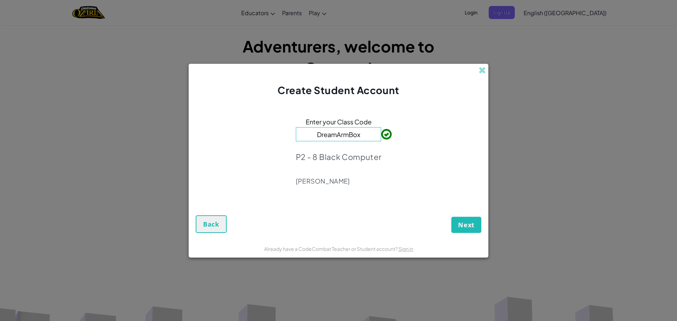 The height and width of the screenshot is (321, 677). Describe the element at coordinates (211, 224) in the screenshot. I see `span: Back` at that location.